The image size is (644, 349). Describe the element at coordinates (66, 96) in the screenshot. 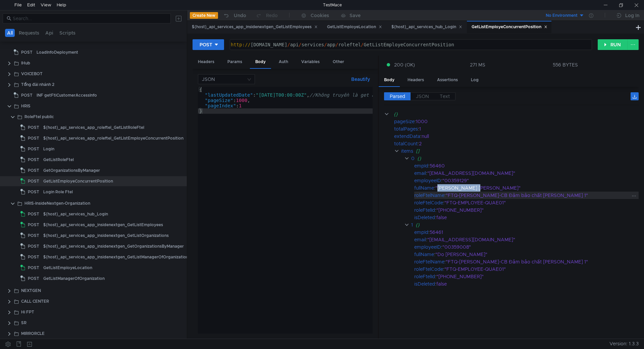

I see `div: INF getFtiCustomerAccessInfo` at that location.